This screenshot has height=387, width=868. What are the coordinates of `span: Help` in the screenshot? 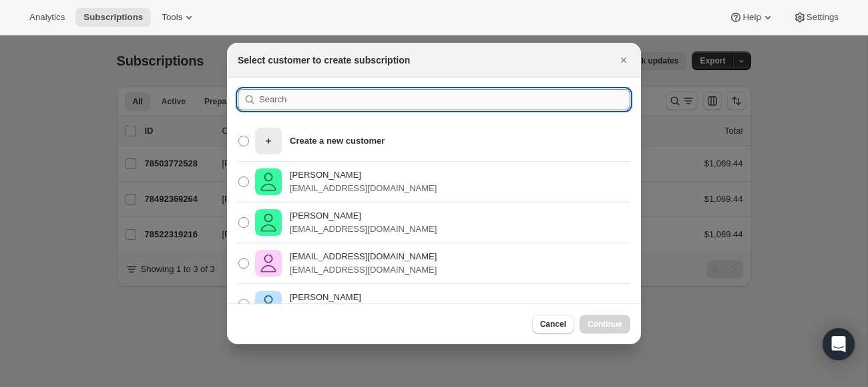 It's located at (752, 17).